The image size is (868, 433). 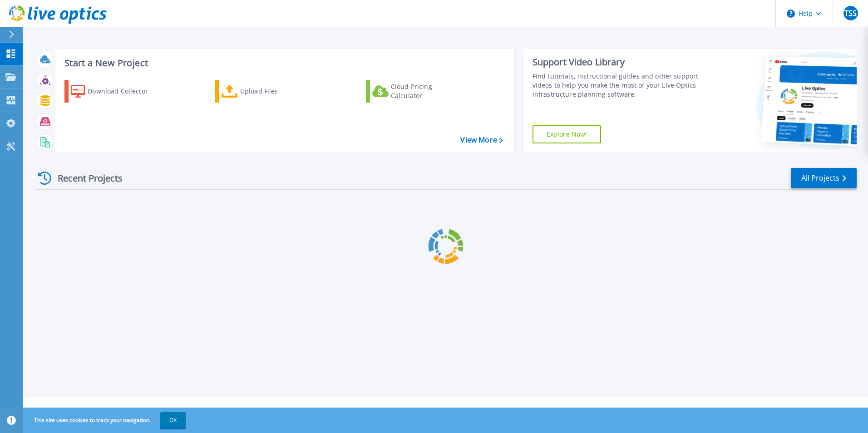 I want to click on div: Recent Projects, so click(x=85, y=178).